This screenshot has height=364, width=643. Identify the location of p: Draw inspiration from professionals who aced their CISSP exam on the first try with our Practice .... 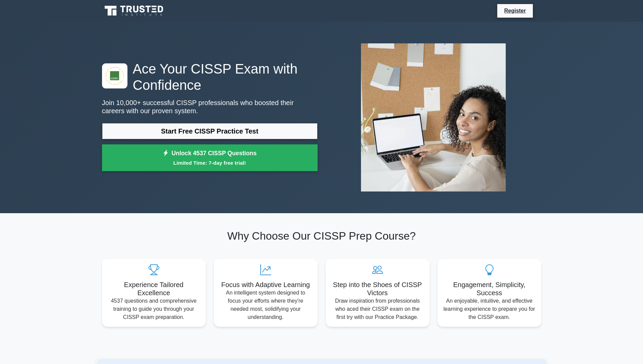
(378, 309).